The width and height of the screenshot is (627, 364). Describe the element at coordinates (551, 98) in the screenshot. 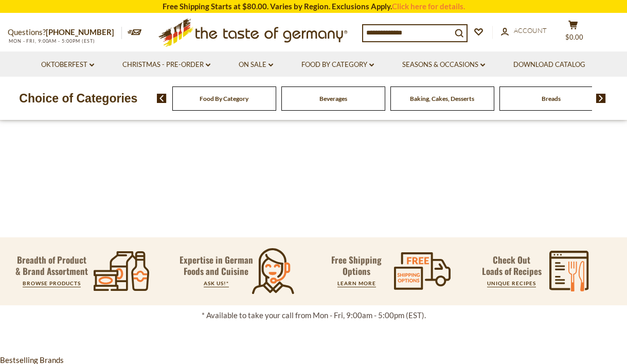

I see `span: Breads` at that location.